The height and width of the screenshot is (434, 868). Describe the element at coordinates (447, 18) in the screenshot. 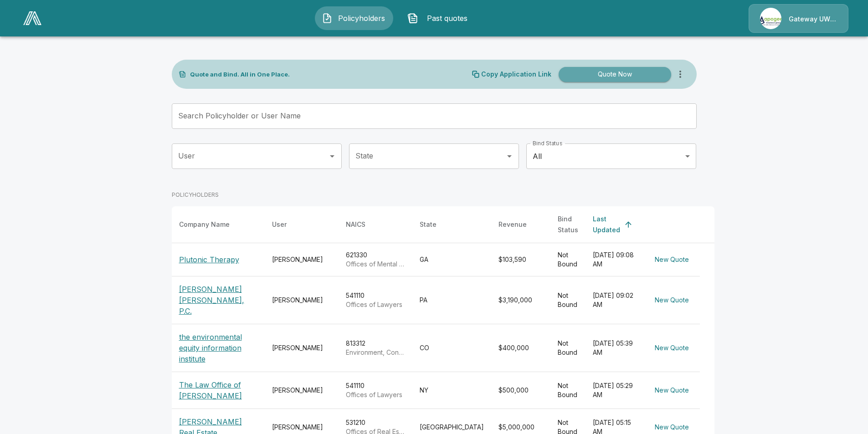

I see `span: Past quotes` at that location.